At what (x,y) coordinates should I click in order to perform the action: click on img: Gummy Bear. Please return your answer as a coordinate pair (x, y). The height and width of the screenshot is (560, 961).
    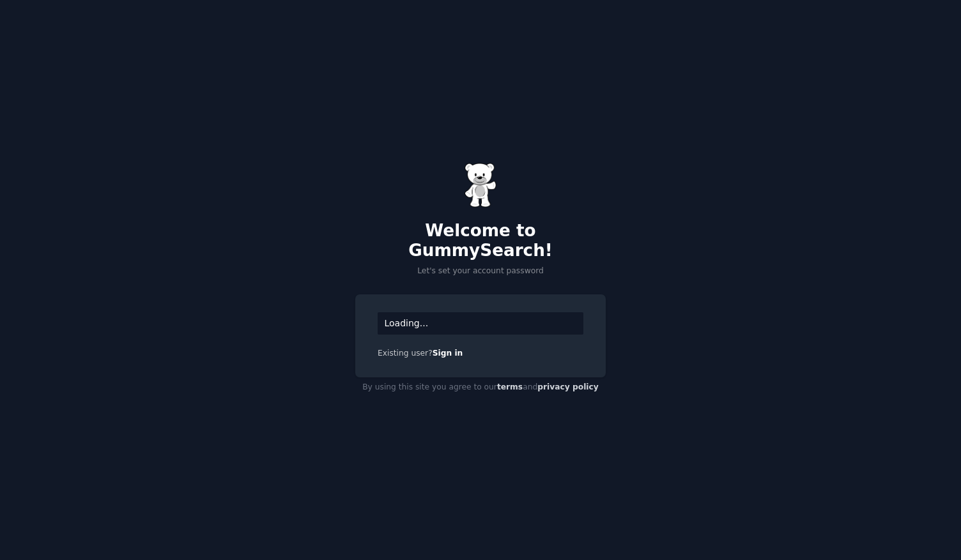
    Looking at the image, I should click on (481, 185).